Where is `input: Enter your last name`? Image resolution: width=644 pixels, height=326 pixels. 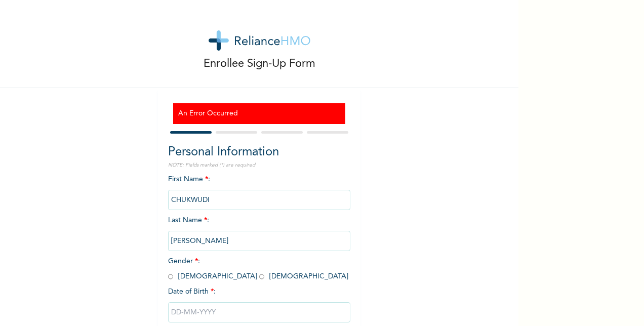
input: Enter your last name is located at coordinates (259, 241).